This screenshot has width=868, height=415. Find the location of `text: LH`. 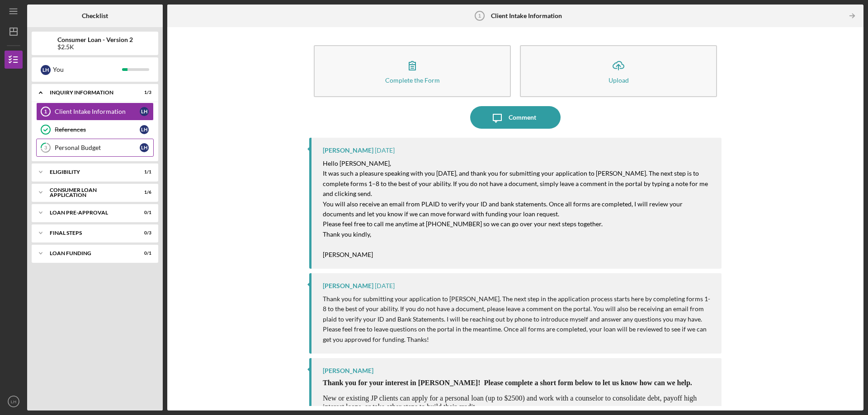

text: LH is located at coordinates (13, 402).